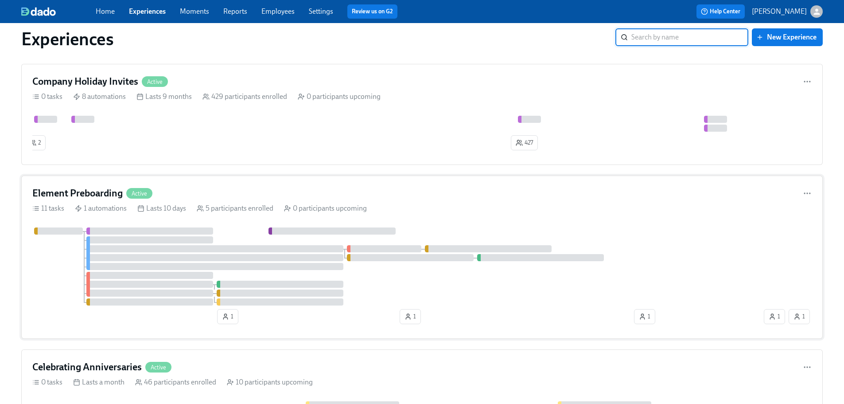 The width and height of the screenshot is (844, 404). Describe the element at coordinates (58, 12) in the screenshot. I see `a: dado` at that location.